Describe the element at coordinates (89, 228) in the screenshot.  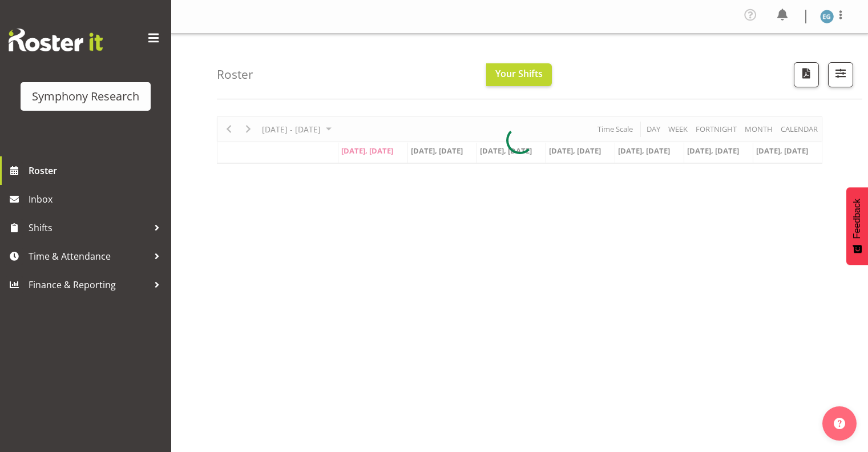
I see `span: Shifts` at that location.